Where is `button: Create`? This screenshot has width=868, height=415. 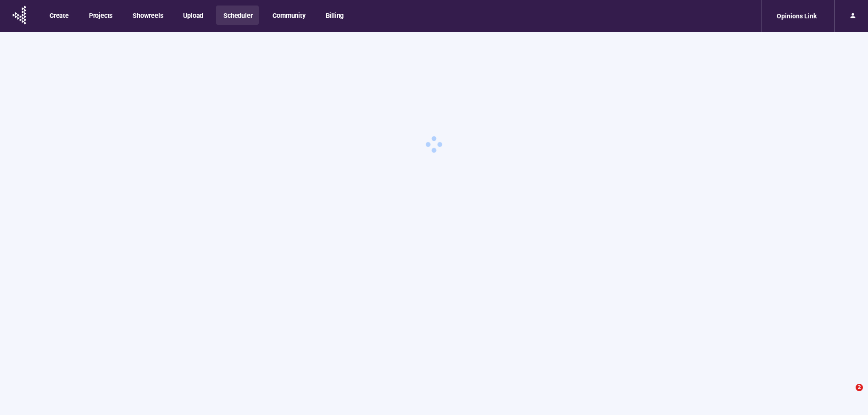
button: Create is located at coordinates (59, 15).